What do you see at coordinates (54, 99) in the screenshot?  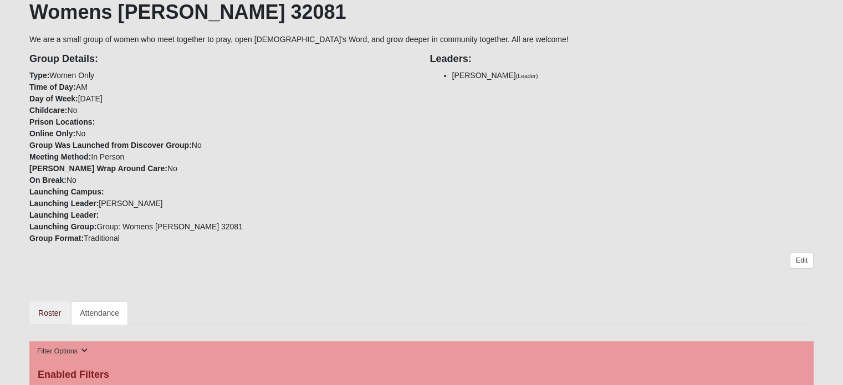 I see `strong: Day of Week:` at bounding box center [54, 99].